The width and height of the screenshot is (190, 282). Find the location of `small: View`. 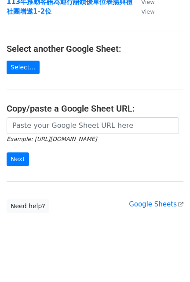

small: View is located at coordinates (148, 11).